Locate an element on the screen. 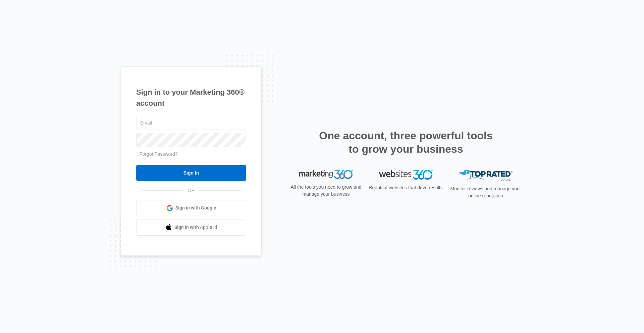 This screenshot has height=333, width=644. h2: One account, three powerful tools to grow your business is located at coordinates (406, 142).